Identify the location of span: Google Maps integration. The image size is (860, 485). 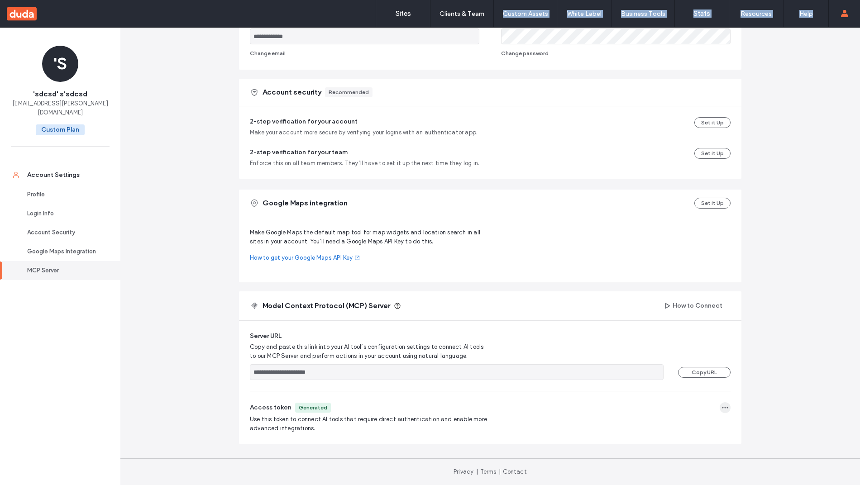
(305, 203).